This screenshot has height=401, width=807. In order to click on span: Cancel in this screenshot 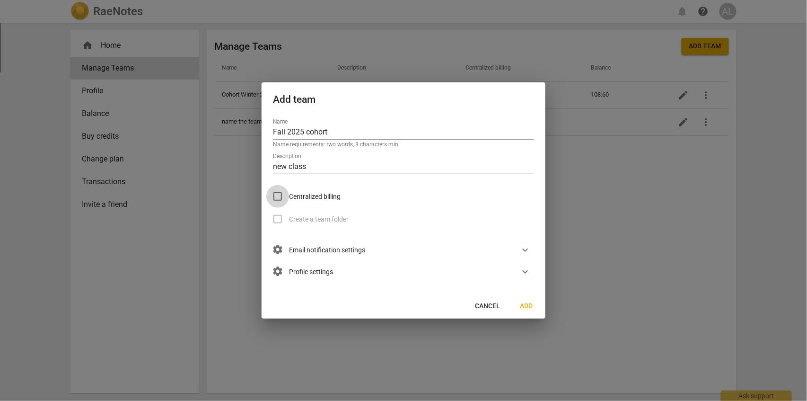, I will do `click(487, 306)`.